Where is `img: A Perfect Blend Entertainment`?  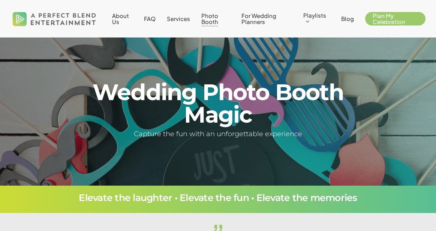 img: A Perfect Blend Entertainment is located at coordinates (54, 19).